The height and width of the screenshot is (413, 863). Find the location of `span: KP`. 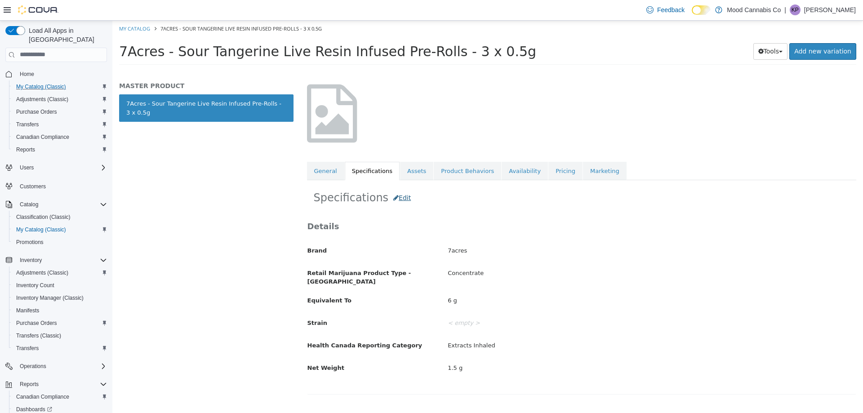

span: KP is located at coordinates (795, 10).